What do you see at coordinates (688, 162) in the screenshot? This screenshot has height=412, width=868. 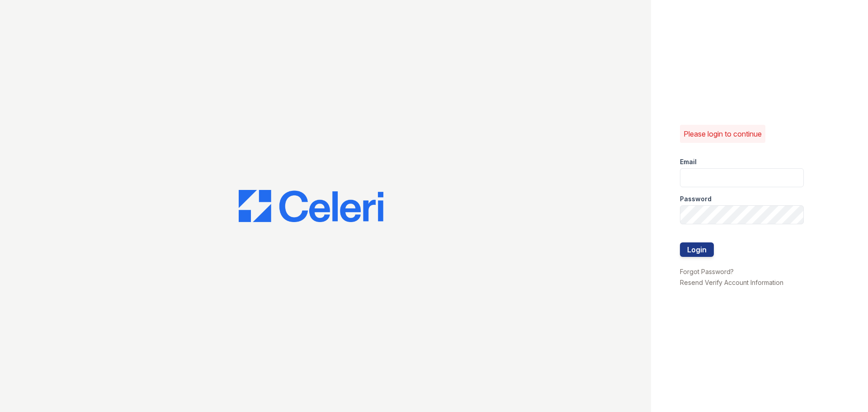 I see `label: Email` at bounding box center [688, 162].